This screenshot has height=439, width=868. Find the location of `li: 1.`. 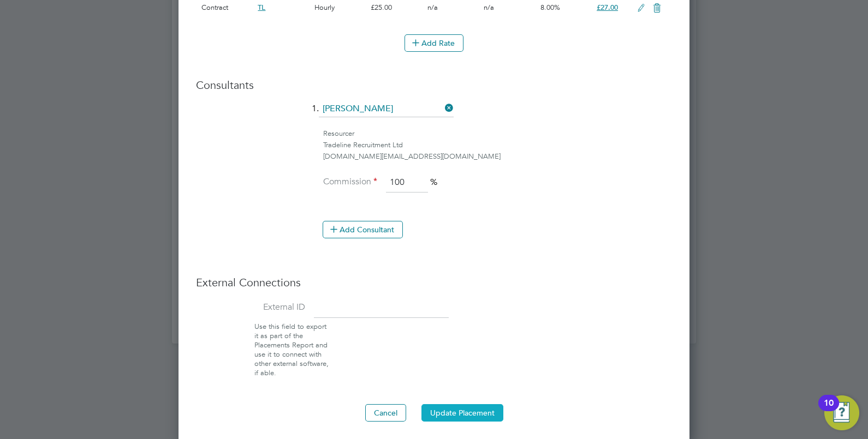

li: 1. is located at coordinates (434, 115).